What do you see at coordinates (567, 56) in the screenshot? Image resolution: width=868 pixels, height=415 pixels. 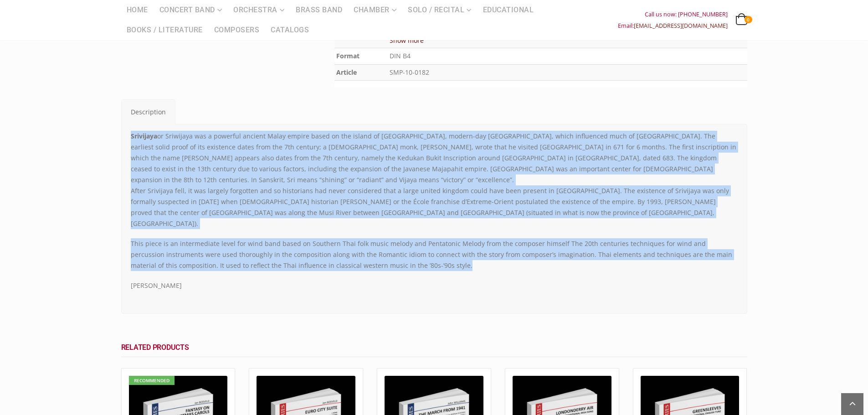 I see `p: DIN B4` at bounding box center [567, 56].